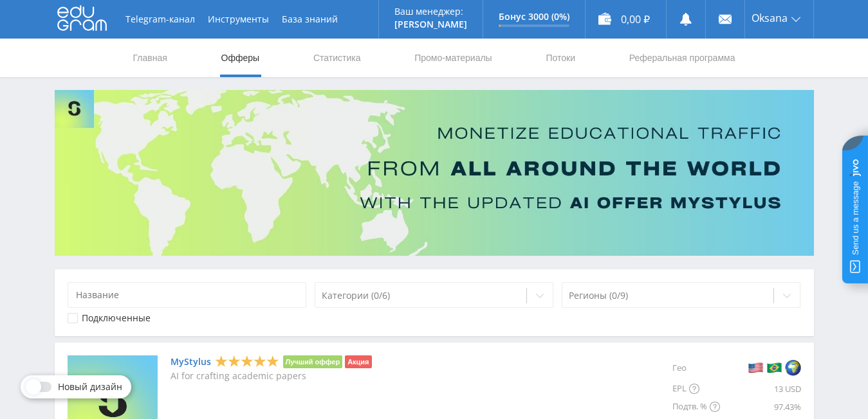  I want to click on div: 13 USD, so click(760, 389).